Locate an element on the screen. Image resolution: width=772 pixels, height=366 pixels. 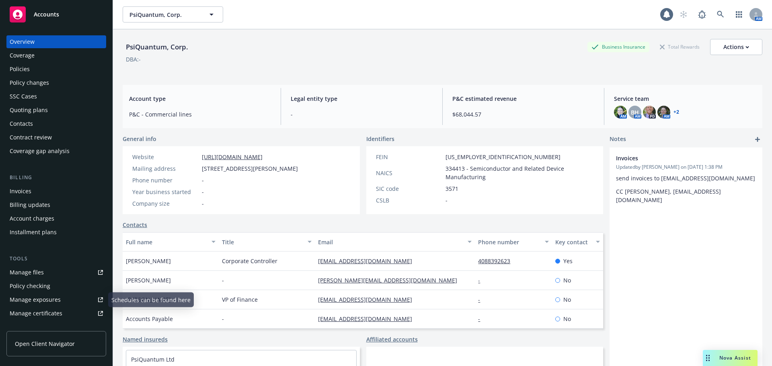
a: Installment plans is located at coordinates (56, 232).